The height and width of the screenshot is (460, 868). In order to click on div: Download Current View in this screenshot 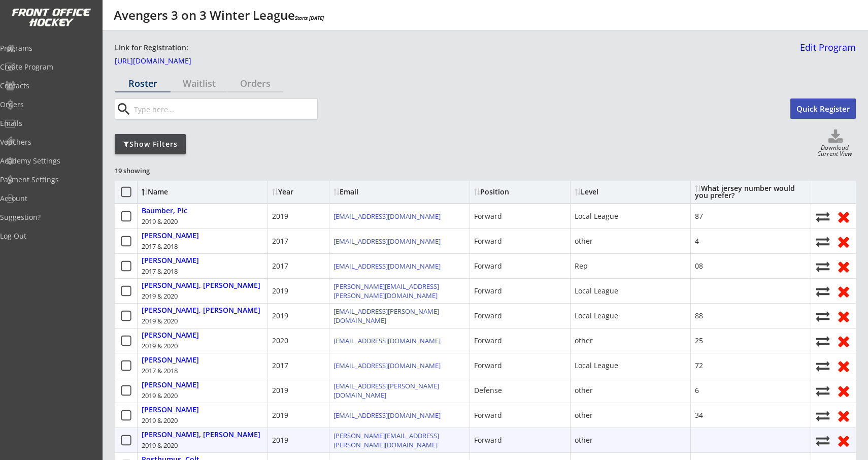, I will do `click(835, 151)`.